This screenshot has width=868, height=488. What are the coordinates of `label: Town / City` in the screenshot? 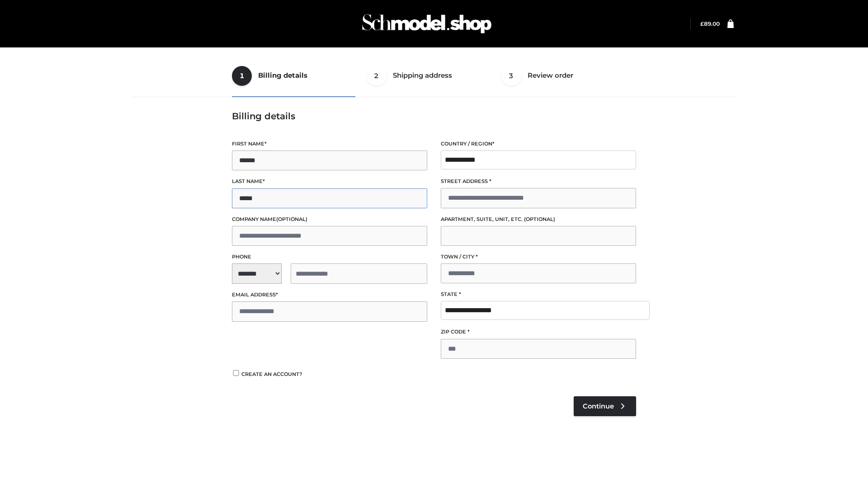 It's located at (538, 257).